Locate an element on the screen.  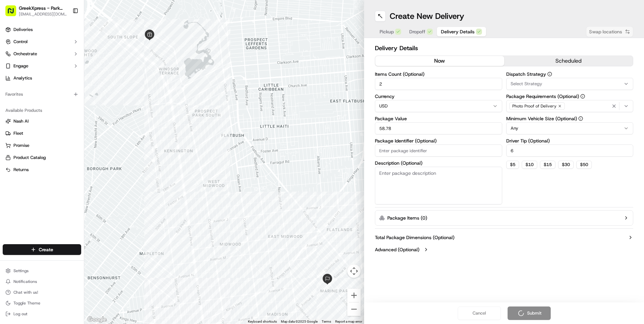
img: 8016278978528_b943e370aa5ada12b00a_72.png is located at coordinates (20, 70).